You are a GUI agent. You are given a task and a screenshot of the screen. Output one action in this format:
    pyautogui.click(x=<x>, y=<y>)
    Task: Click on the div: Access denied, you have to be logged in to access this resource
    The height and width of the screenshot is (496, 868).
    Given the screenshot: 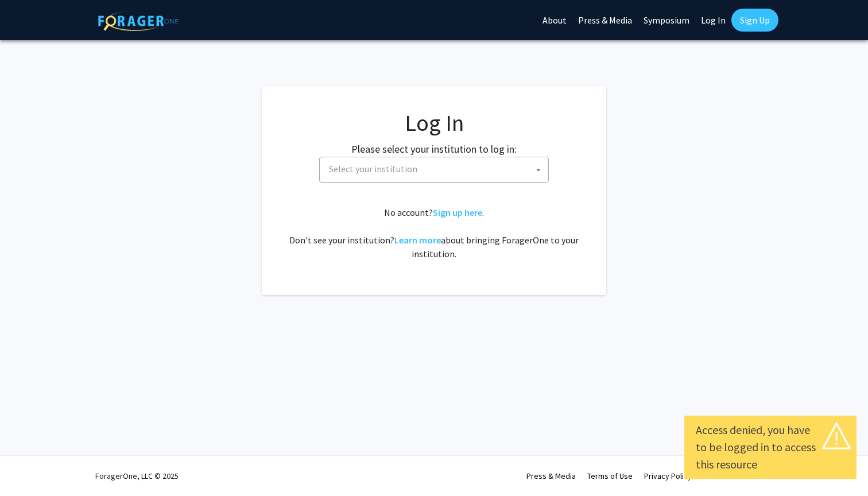 What is the action you would take?
    pyautogui.click(x=771, y=447)
    